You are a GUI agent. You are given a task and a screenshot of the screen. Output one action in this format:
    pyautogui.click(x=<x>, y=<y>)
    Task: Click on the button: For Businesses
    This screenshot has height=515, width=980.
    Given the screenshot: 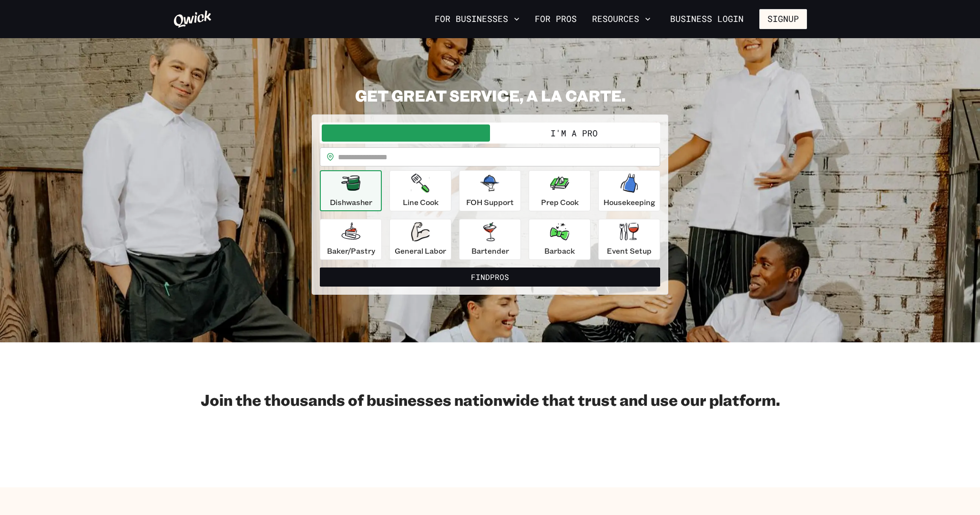 What is the action you would take?
    pyautogui.click(x=477, y=19)
    